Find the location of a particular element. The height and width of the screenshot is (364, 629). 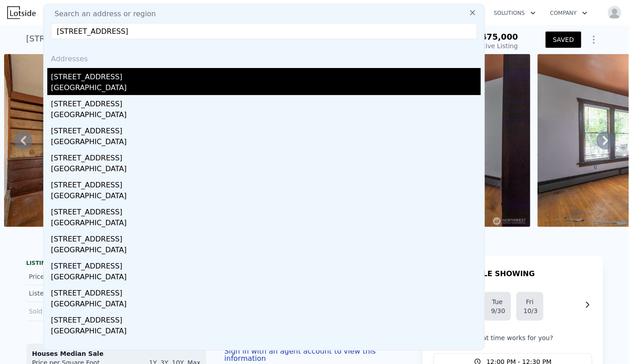

div: Addresses is located at coordinates (264, 57).